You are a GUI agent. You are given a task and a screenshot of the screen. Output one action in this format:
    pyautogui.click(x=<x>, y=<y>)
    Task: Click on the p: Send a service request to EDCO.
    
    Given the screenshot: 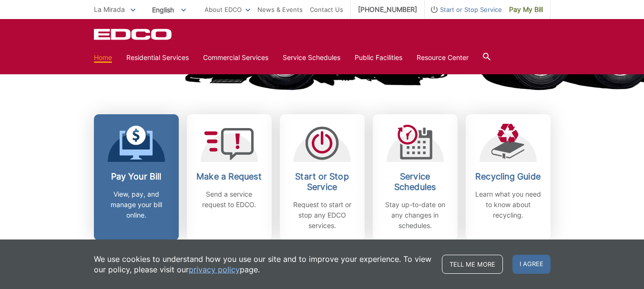 What is the action you would take?
    pyautogui.click(x=229, y=199)
    